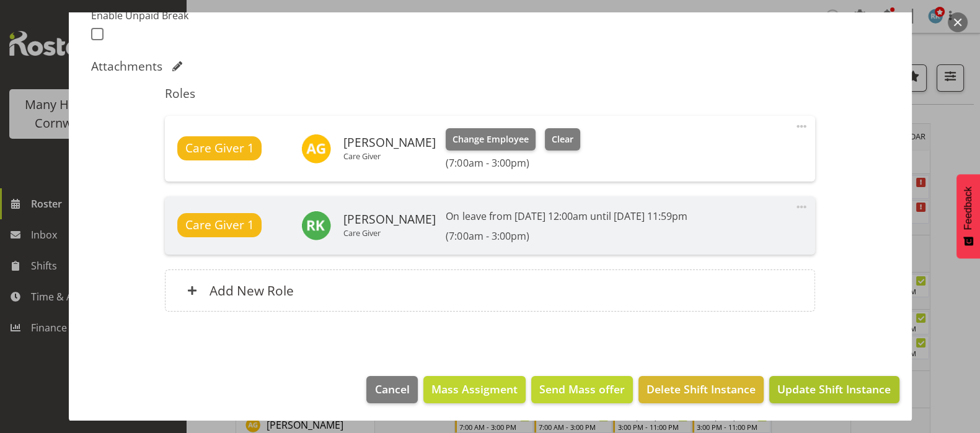 The height and width of the screenshot is (433, 980). What do you see at coordinates (968, 208) in the screenshot?
I see `span: Feedback` at bounding box center [968, 208].